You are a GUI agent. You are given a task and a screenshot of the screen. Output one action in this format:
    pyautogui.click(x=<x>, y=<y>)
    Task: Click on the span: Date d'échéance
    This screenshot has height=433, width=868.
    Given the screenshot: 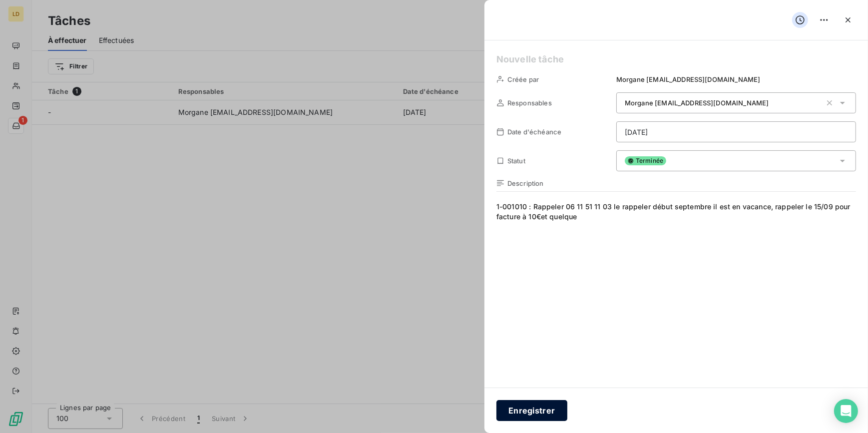 What is the action you would take?
    pyautogui.click(x=535, y=132)
    